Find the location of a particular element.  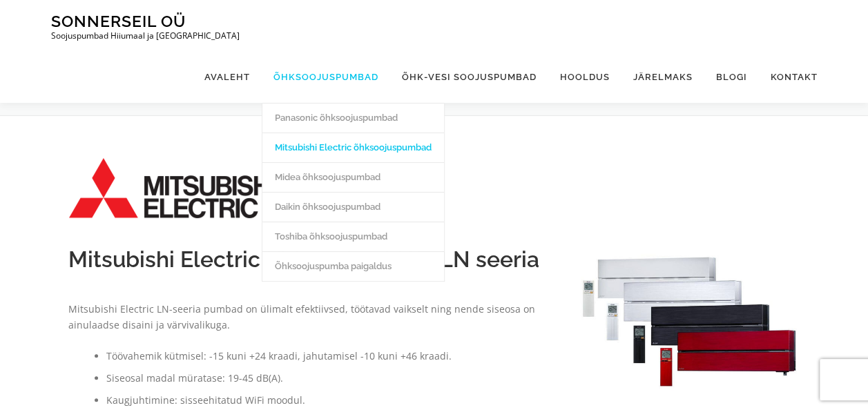

a: Daikin õhksoojuspumbad is located at coordinates (353, 207).